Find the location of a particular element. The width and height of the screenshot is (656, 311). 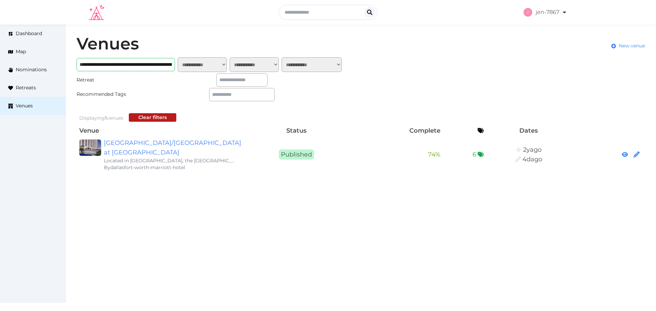

div: Recommended Tags is located at coordinates (109, 94).